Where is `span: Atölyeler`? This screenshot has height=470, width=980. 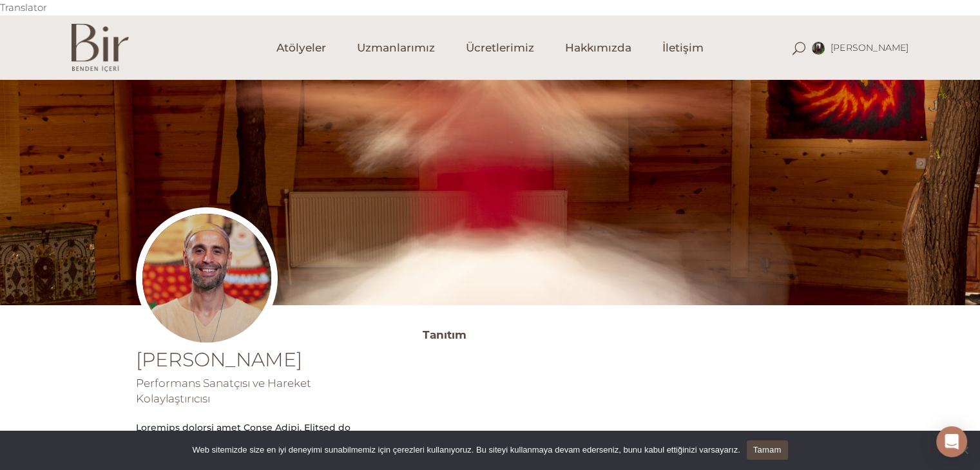
span: Atölyeler is located at coordinates (301, 48).